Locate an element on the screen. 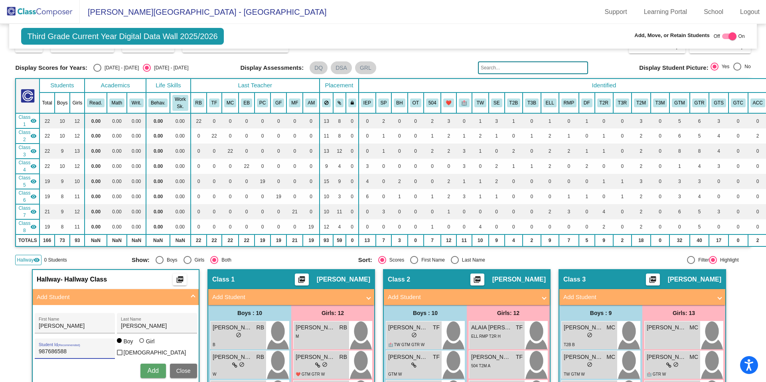 Image resolution: width=766 pixels, height=382 pixels. button: SP is located at coordinates (384, 103).